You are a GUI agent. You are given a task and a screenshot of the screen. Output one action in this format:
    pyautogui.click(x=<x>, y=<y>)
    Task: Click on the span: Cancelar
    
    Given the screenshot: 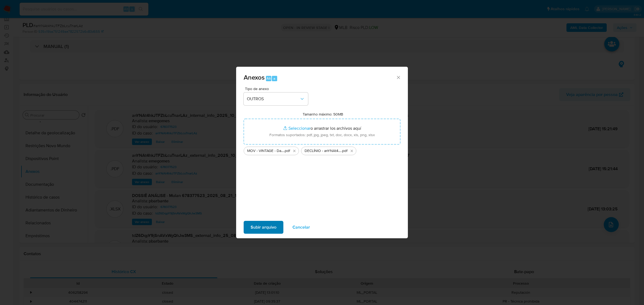 What is the action you would take?
    pyautogui.click(x=301, y=227)
    